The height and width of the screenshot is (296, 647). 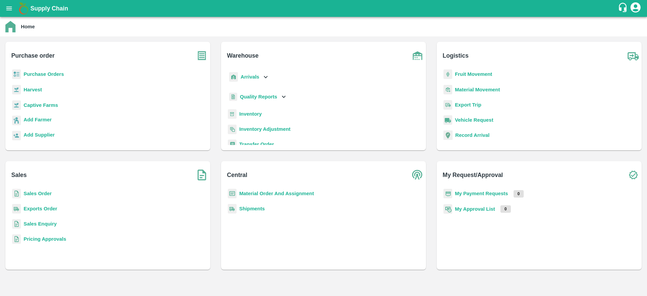 What do you see at coordinates (474, 74) in the screenshot?
I see `a: Fruit Movement` at bounding box center [474, 74].